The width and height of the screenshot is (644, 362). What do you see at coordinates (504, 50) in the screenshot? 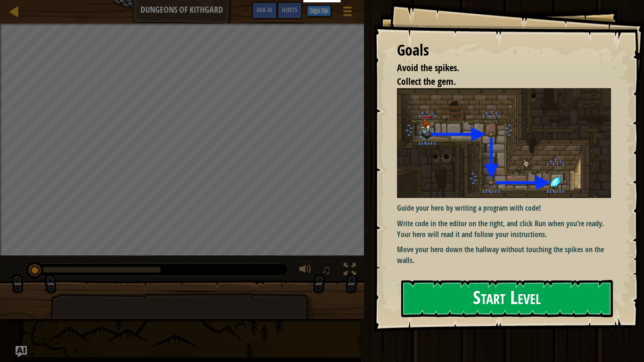
I see `div: Goals` at bounding box center [504, 50].